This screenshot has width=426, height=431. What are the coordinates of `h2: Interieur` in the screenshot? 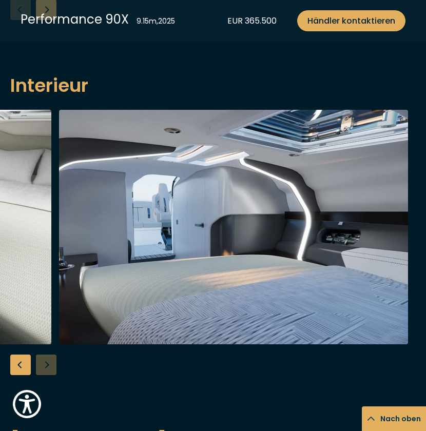 It's located at (213, 85).